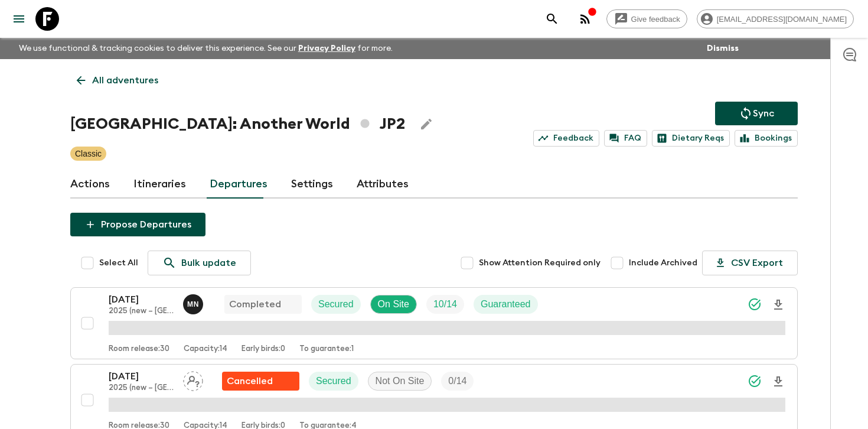  What do you see at coordinates (393, 305) in the screenshot?
I see `p: On Site` at bounding box center [393, 305].